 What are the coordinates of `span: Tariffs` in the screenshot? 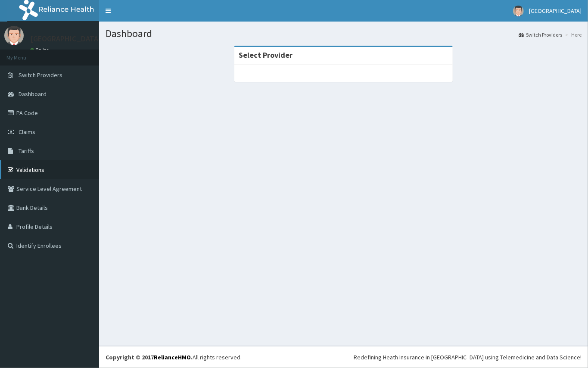 It's located at (26, 151).